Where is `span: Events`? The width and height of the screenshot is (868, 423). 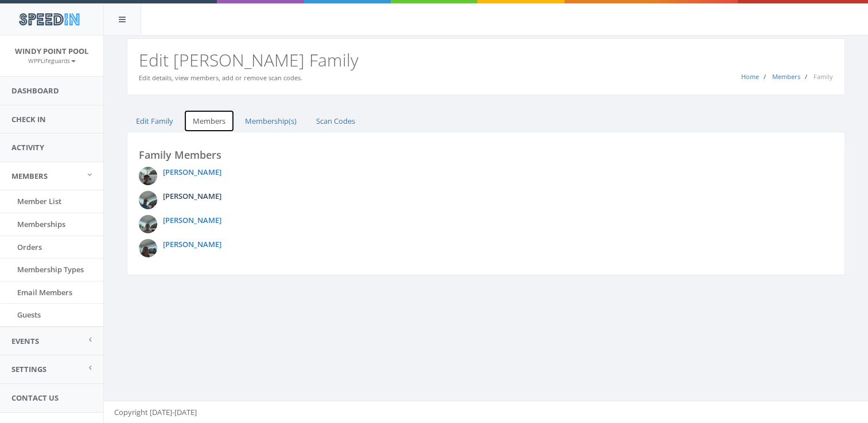
span: Events is located at coordinates (25, 341).